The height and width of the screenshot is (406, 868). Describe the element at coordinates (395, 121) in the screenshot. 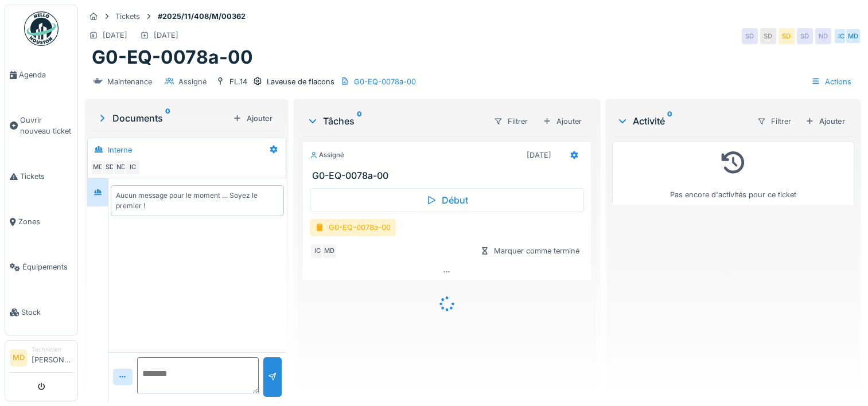

I see `div: Tâches` at that location.